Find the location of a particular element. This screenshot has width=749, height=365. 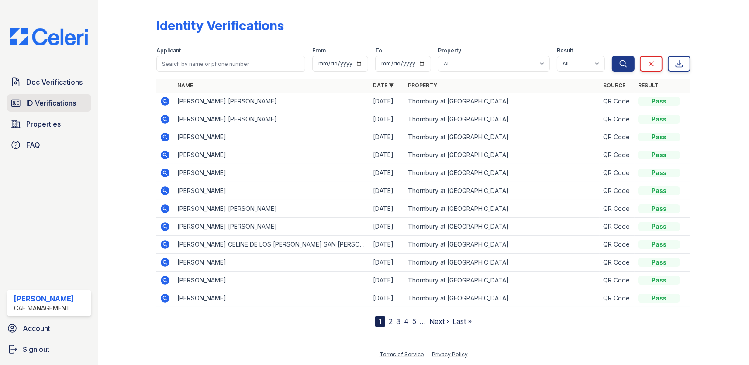

a: ID Verifications is located at coordinates (49, 103).